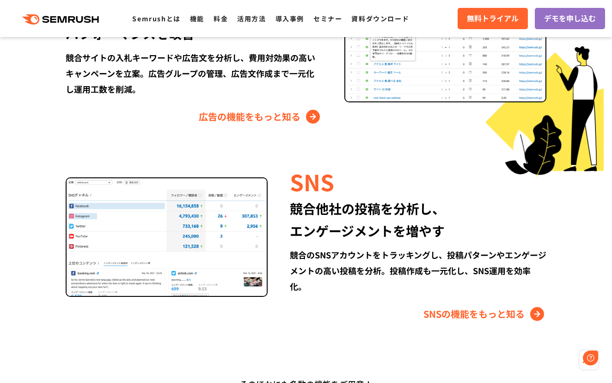 The image size is (612, 383). What do you see at coordinates (156, 19) in the screenshot?
I see `a: Semrushとは` at bounding box center [156, 19].